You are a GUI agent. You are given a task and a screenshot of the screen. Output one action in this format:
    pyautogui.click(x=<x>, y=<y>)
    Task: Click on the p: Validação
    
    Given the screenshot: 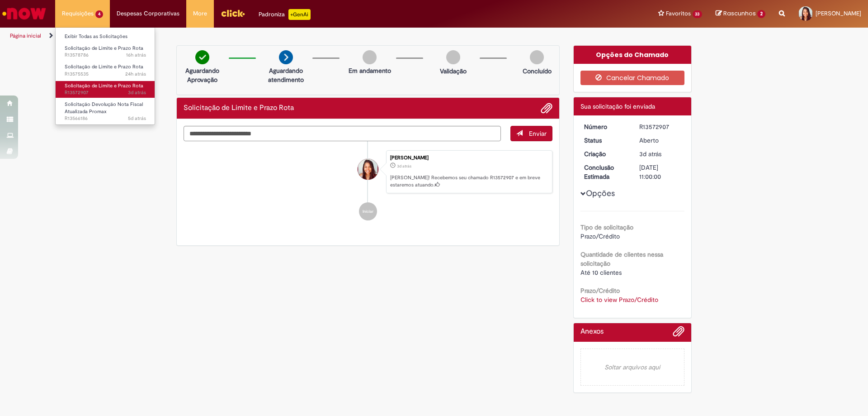 What is the action you would take?
    pyautogui.click(x=453, y=71)
    